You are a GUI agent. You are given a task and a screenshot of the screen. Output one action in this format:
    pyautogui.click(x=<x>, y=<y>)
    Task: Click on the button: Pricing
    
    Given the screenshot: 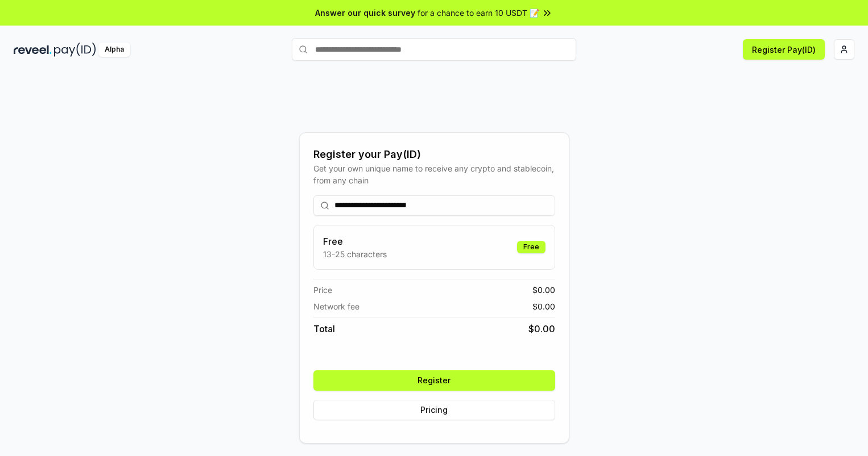 What is the action you would take?
    pyautogui.click(x=434, y=410)
    